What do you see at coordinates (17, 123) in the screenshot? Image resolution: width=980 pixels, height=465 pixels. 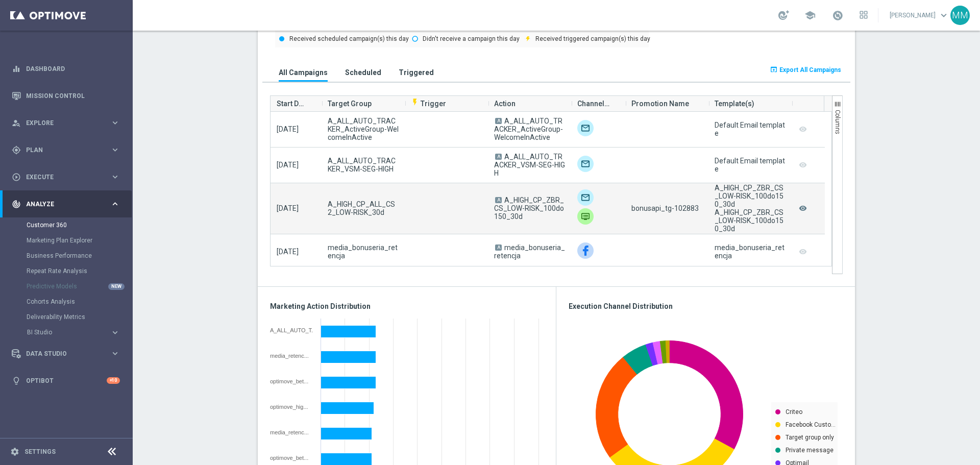 I see `i: person_search` at bounding box center [17, 123].